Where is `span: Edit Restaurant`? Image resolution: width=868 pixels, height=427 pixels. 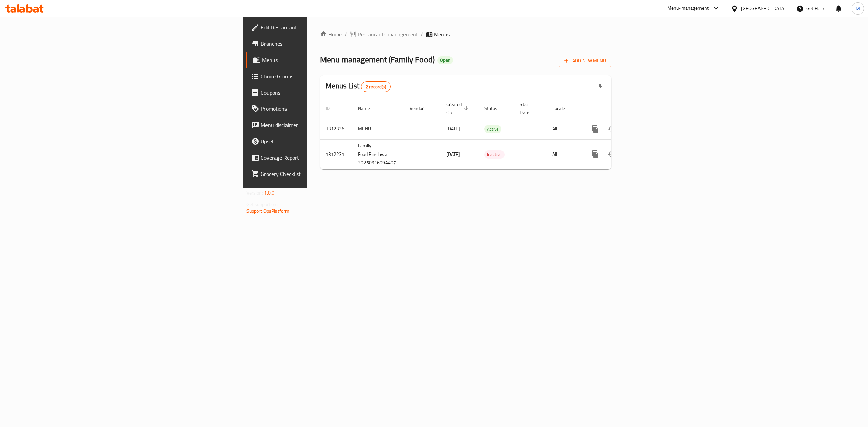 span: Edit Restaurant is located at coordinates (322, 27).